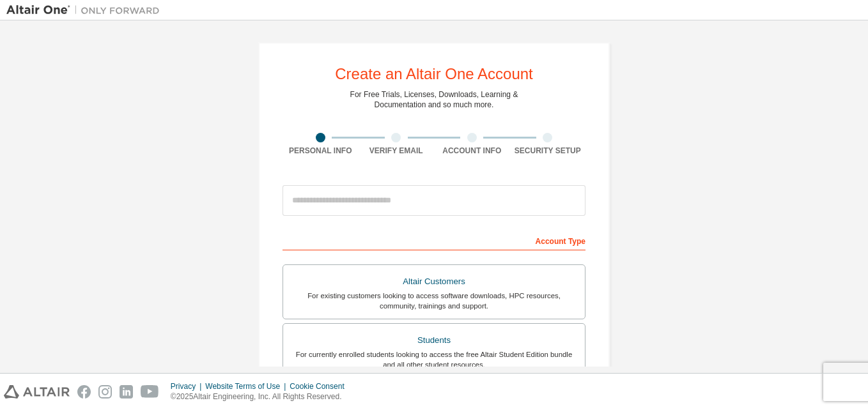 Image resolution: width=868 pixels, height=410 pixels. Describe the element at coordinates (434, 100) in the screenshot. I see `div: For Free Trials, Licenses, Downloads, Learning & Documentation and so much more.` at that location.